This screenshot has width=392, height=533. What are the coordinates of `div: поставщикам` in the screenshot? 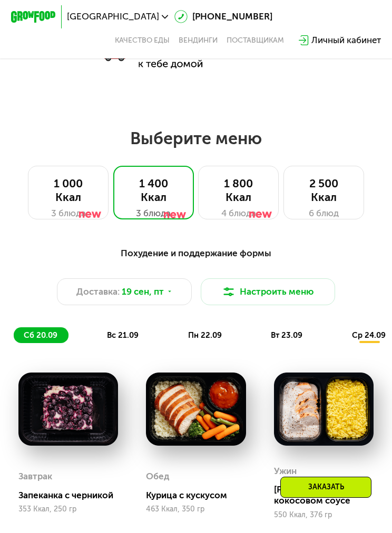 It's located at (255, 40).